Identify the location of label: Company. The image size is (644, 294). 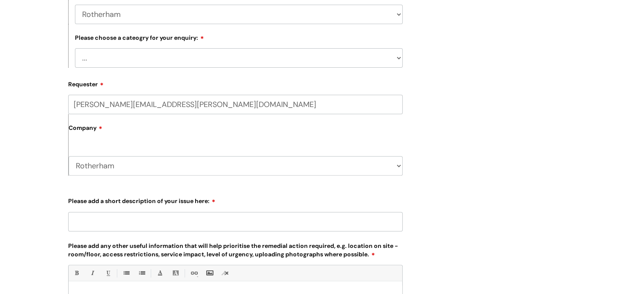
(235, 131).